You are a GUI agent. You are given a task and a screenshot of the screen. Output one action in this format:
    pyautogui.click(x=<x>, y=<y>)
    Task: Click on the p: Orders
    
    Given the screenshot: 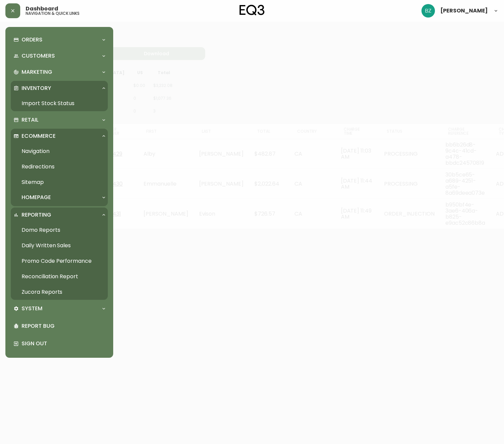 What is the action you would take?
    pyautogui.click(x=32, y=40)
    